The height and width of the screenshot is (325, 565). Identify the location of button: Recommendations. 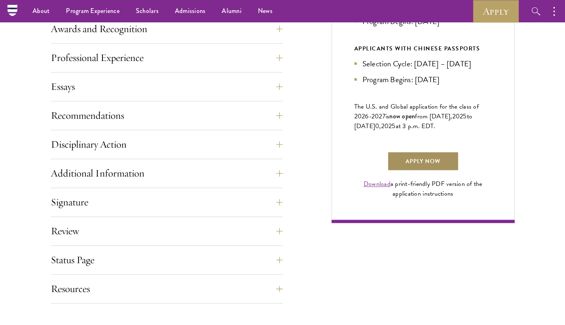
(167, 116).